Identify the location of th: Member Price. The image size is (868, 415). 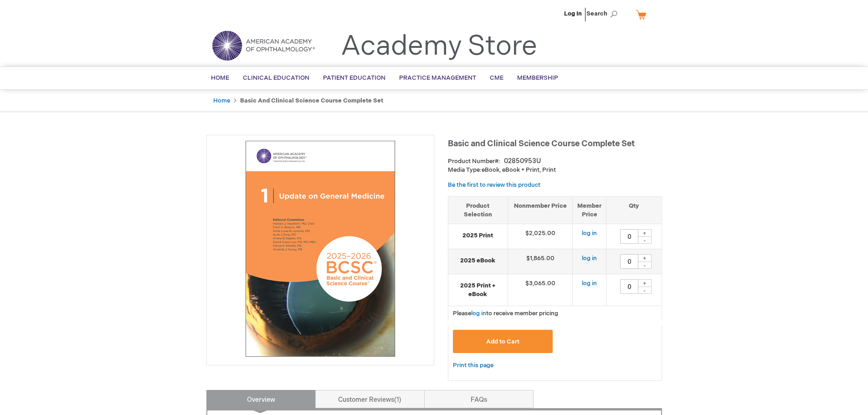
(590, 210).